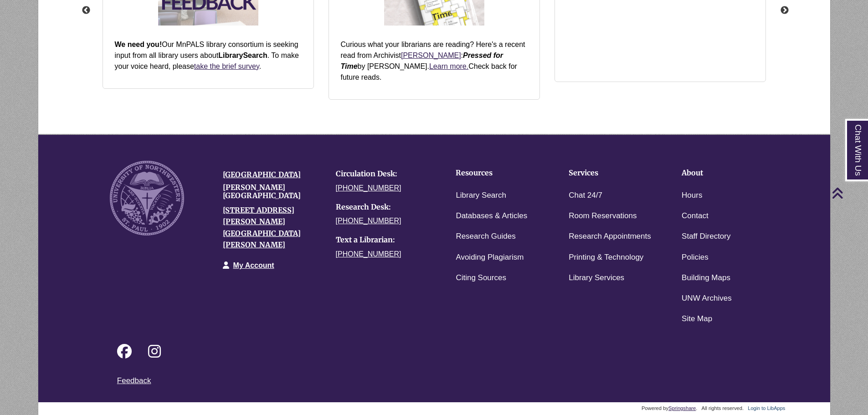 This screenshot has width=868, height=415. What do you see at coordinates (449, 66) in the screenshot?
I see `a: Learn more.` at bounding box center [449, 66].